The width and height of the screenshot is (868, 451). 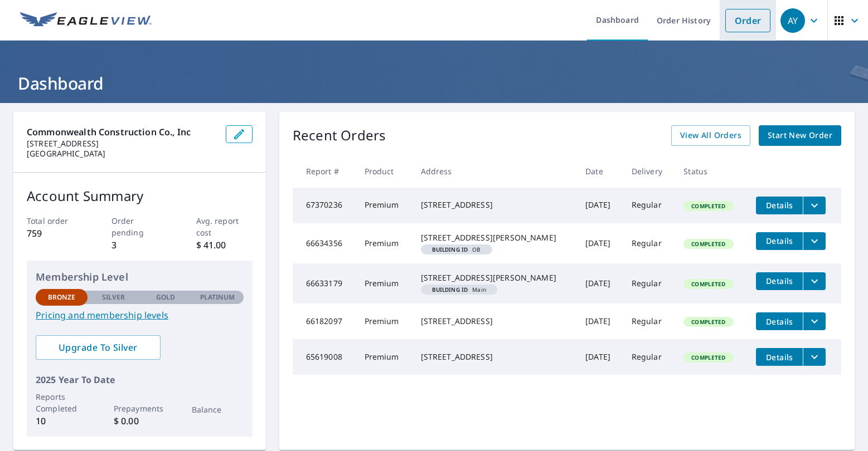 What do you see at coordinates (383, 171) in the screenshot?
I see `th: Product` at bounding box center [383, 171].